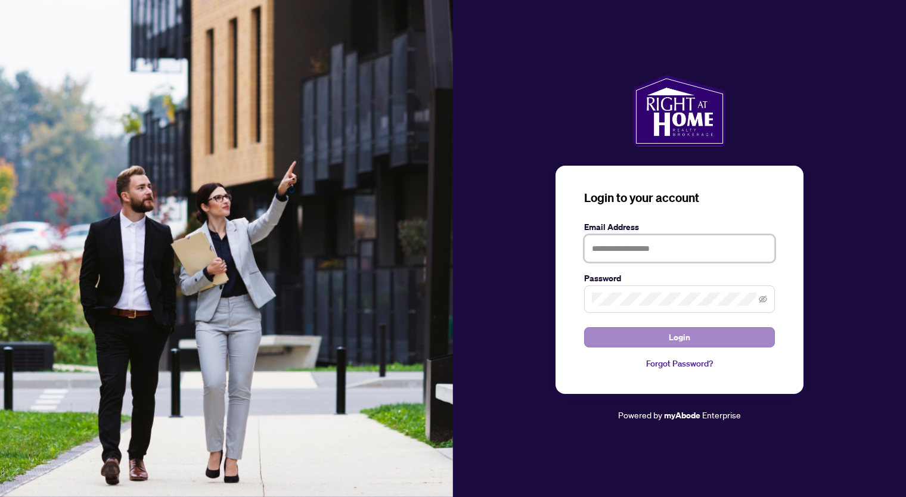  Describe the element at coordinates (680, 198) in the screenshot. I see `h3: Login to your account` at that location.